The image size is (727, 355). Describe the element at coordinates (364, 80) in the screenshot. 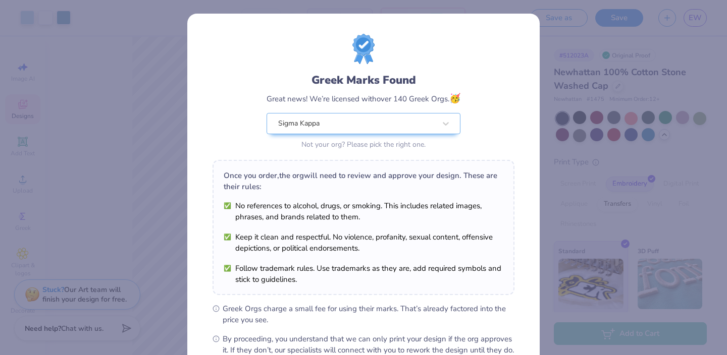

I see `div: Greek Marks Found` at that location.